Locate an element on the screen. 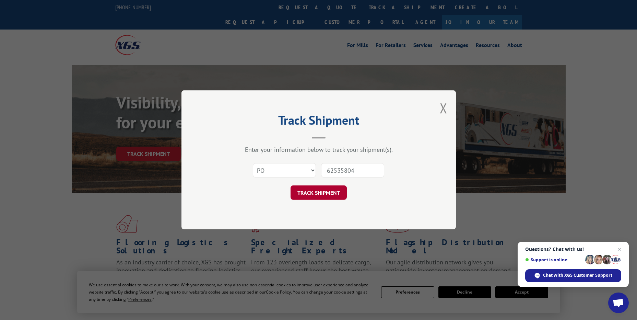 This screenshot has width=637, height=320. input: Number(s) is located at coordinates (353, 170).